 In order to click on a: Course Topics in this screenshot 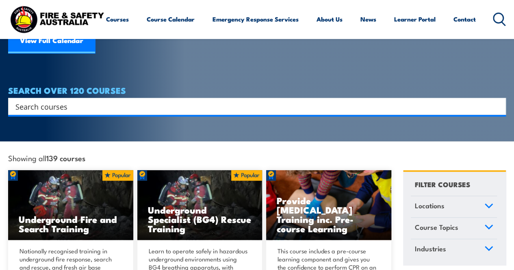, I will do `click(454, 228)`.